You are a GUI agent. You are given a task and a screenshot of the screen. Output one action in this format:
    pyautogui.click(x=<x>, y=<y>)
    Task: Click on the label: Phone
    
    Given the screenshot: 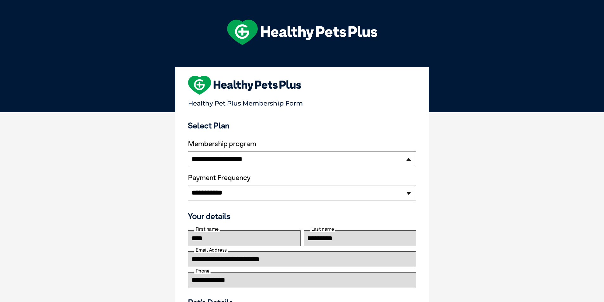 What is the action you would take?
    pyautogui.click(x=202, y=271)
    